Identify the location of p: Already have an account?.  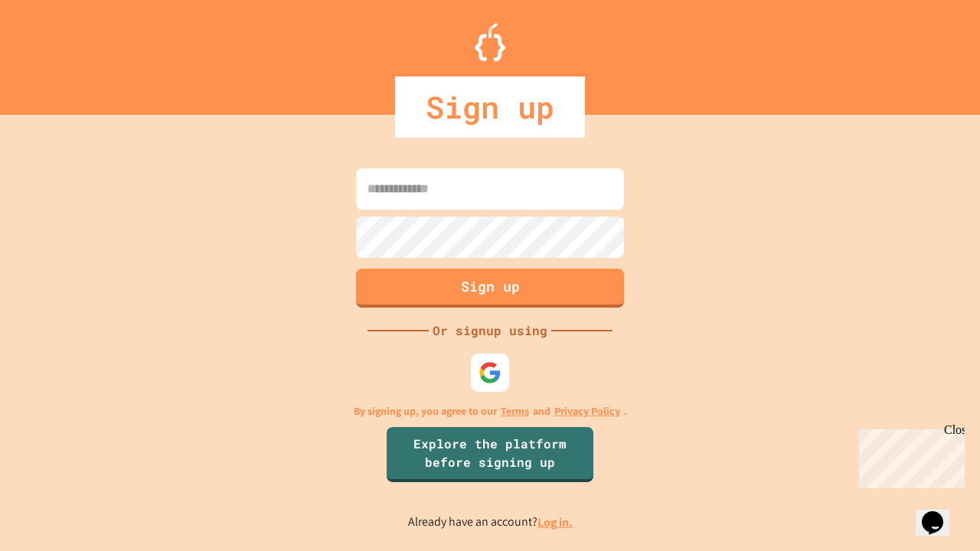
(490, 523).